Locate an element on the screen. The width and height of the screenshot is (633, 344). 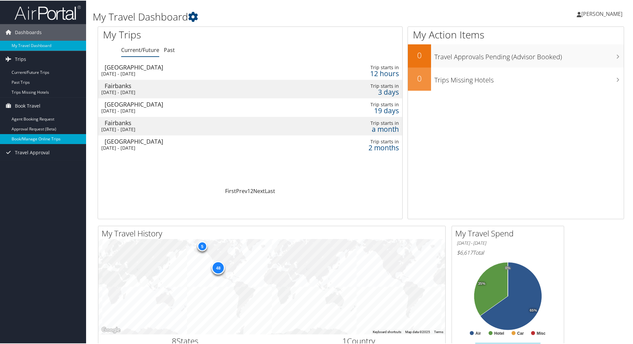
span: Book Travel is located at coordinates (27, 105).